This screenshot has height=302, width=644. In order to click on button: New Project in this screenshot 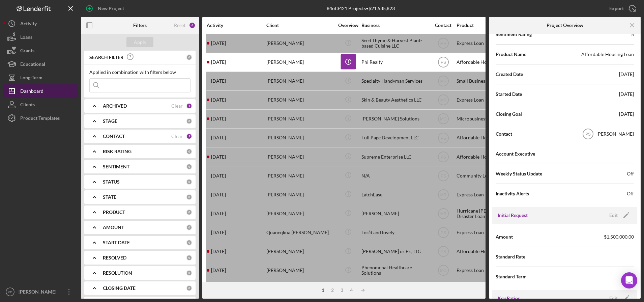, I will do `click(106, 9)`.